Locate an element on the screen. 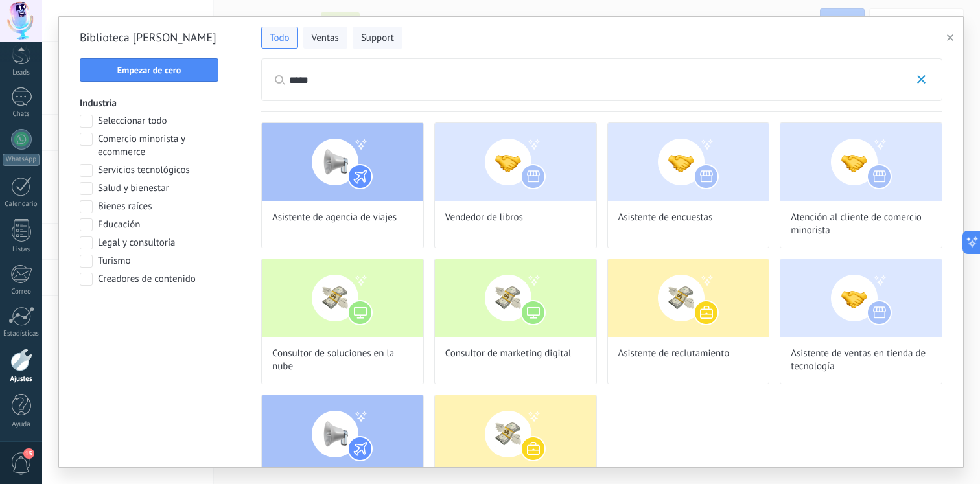 The height and width of the screenshot is (484, 980). span: Asistente de reclutamiento is located at coordinates (674, 354).